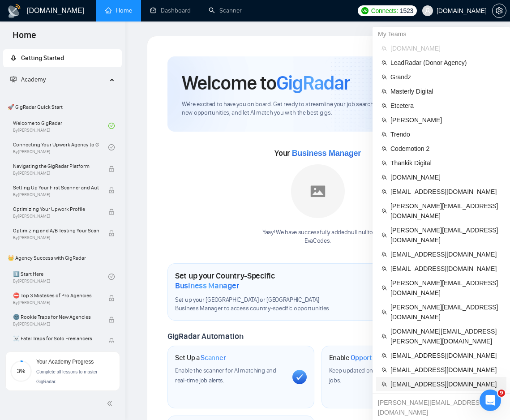 The height and width of the screenshot is (420, 510). I want to click on span: Masterly Digital, so click(446, 91).